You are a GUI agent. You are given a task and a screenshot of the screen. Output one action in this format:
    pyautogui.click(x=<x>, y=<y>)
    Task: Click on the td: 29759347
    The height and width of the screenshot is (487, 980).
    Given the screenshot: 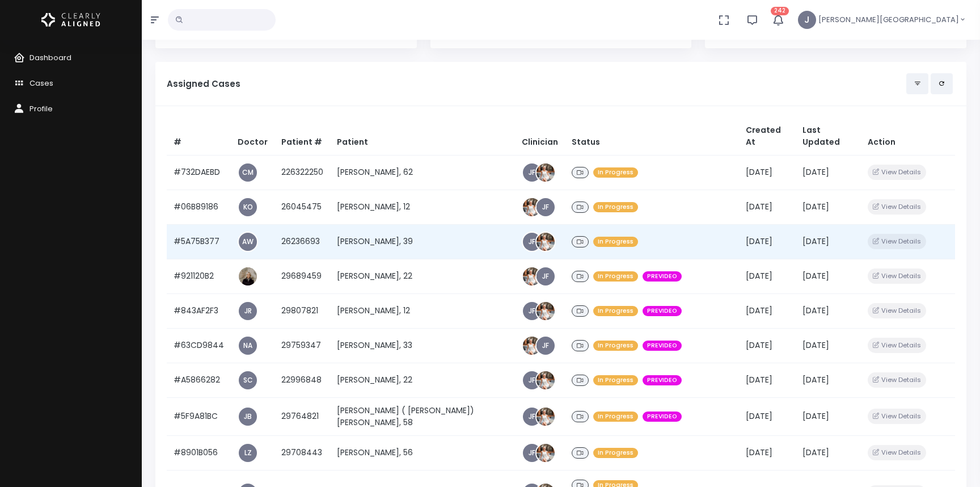 What is the action you would take?
    pyautogui.click(x=302, y=345)
    